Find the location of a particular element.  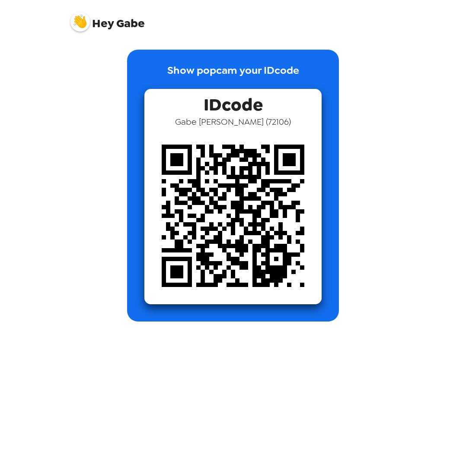

span: Hey is located at coordinates (103, 23).